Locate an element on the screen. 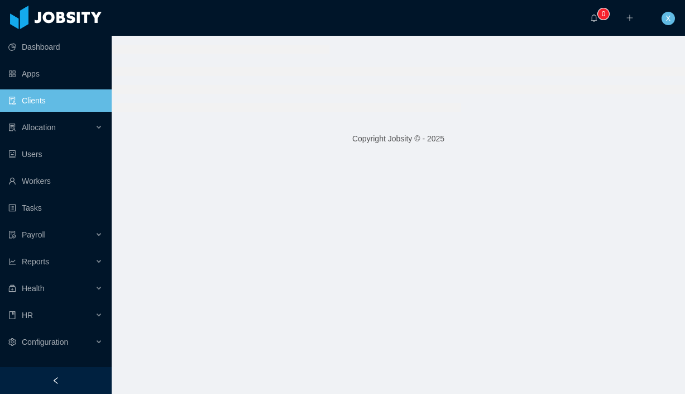 The width and height of the screenshot is (685, 394). footer: Copyright Jobsity © - 2025 is located at coordinates (398, 139).